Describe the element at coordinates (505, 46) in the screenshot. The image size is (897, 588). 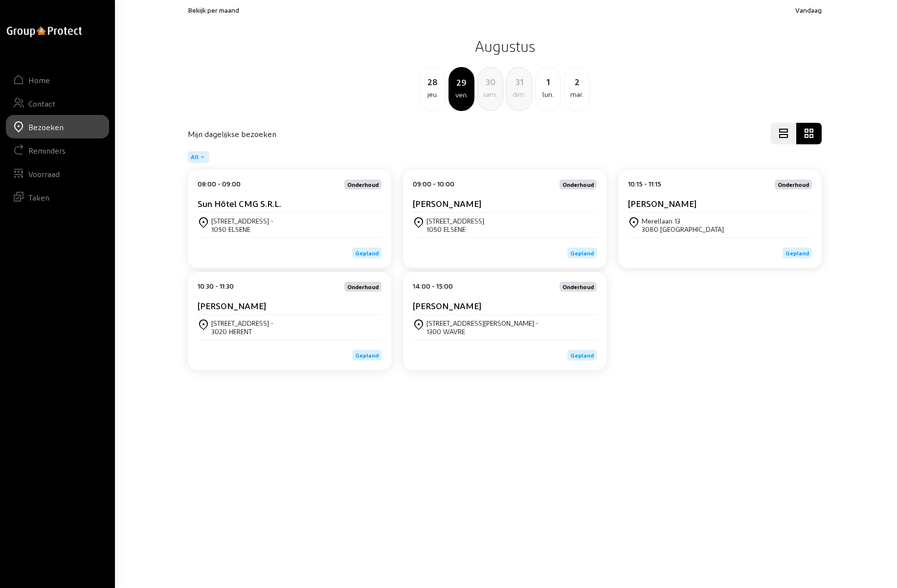
I see `h2: Augustus` at that location.